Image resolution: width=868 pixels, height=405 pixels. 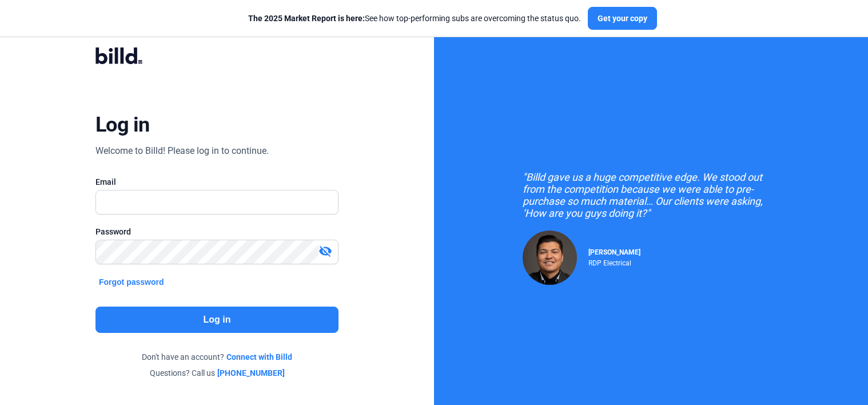 I want to click on div: Welcome to Billd! Please log in to continue., so click(x=182, y=151).